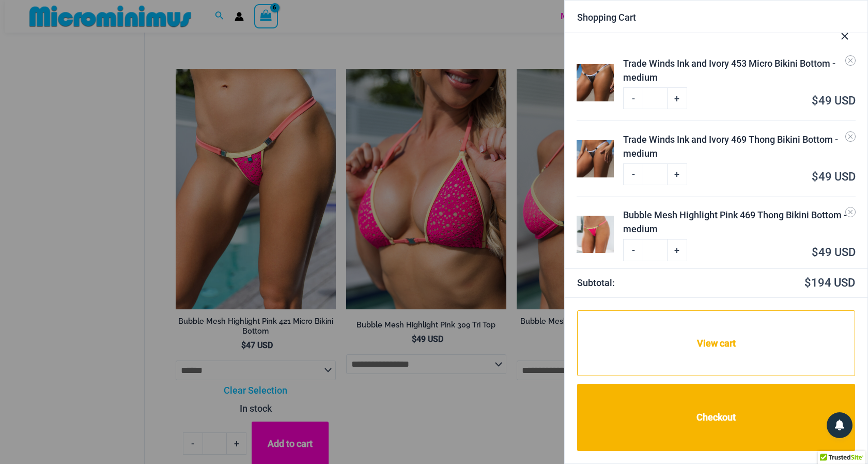 The height and width of the screenshot is (464, 868). What do you see at coordinates (716, 18) in the screenshot?
I see `div: Shopping Cart` at bounding box center [716, 18].